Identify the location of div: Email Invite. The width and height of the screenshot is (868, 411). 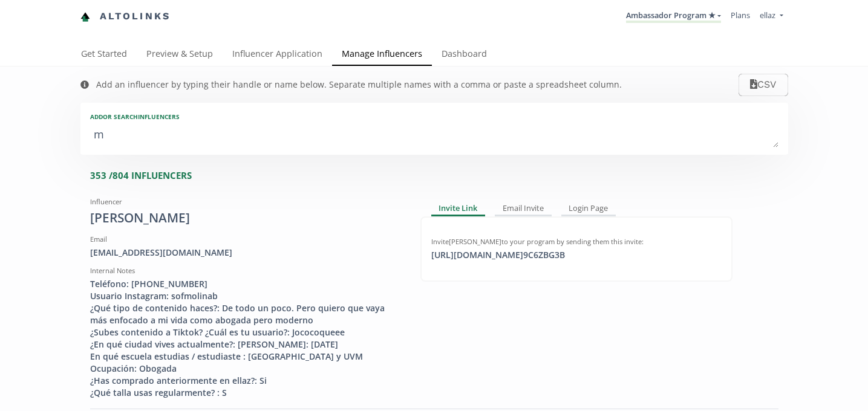
(523, 209).